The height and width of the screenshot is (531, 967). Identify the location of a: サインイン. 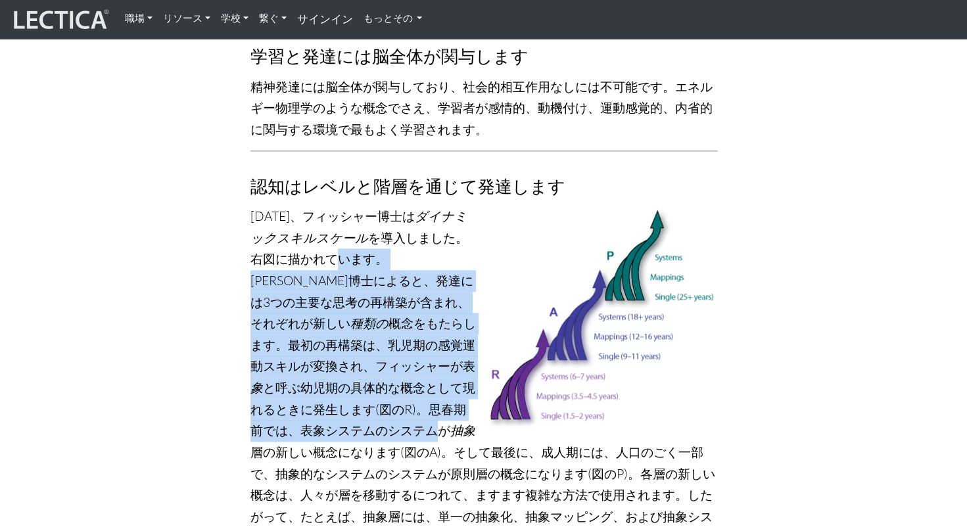
(325, 19).